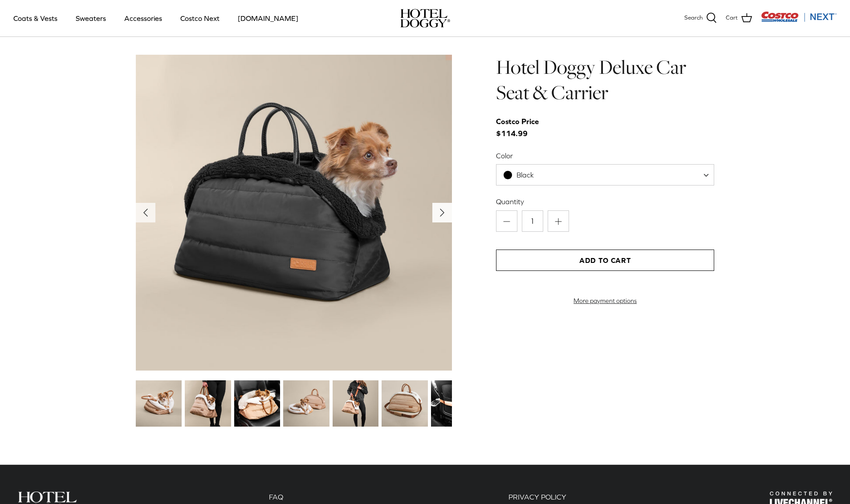 Image resolution: width=850 pixels, height=504 pixels. What do you see at coordinates (425, 18) in the screenshot?
I see `a: hoteldoggy.com hoteldoggycom` at bounding box center [425, 18].